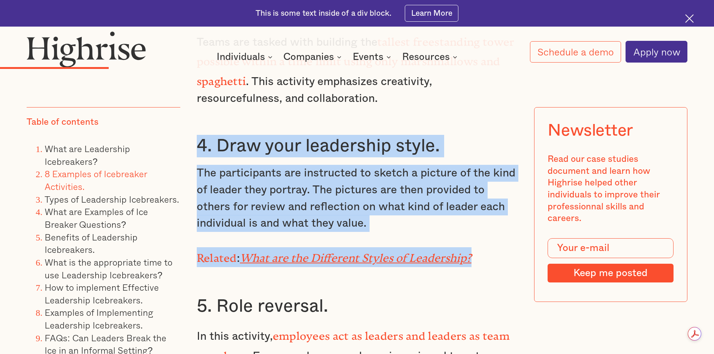 Image resolution: width=714 pixels, height=354 pixels. What do you see at coordinates (112, 199) in the screenshot?
I see `a: Types of Leadership Icebreakers.` at bounding box center [112, 199].